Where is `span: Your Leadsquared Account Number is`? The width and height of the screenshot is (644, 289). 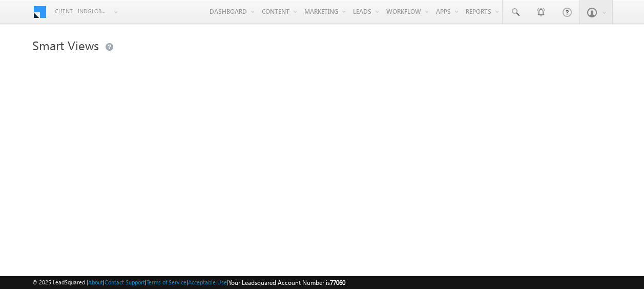
span: Your Leadsquared Account Number is is located at coordinates (287, 283).